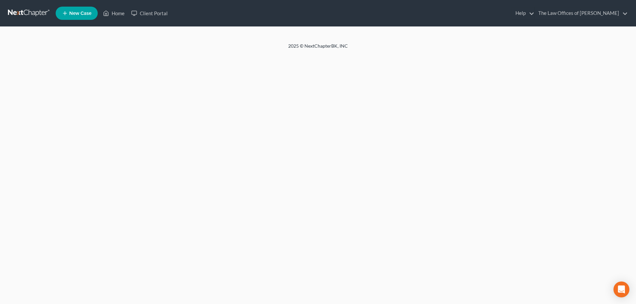 Image resolution: width=636 pixels, height=304 pixels. I want to click on a: Help, so click(523, 13).